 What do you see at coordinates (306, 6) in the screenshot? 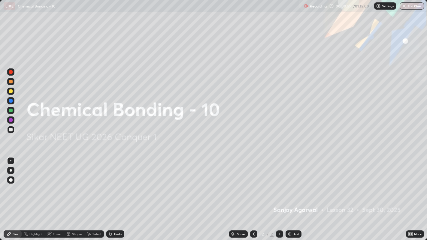
I see `img: recording.375f2c34.svg` at bounding box center [306, 6].